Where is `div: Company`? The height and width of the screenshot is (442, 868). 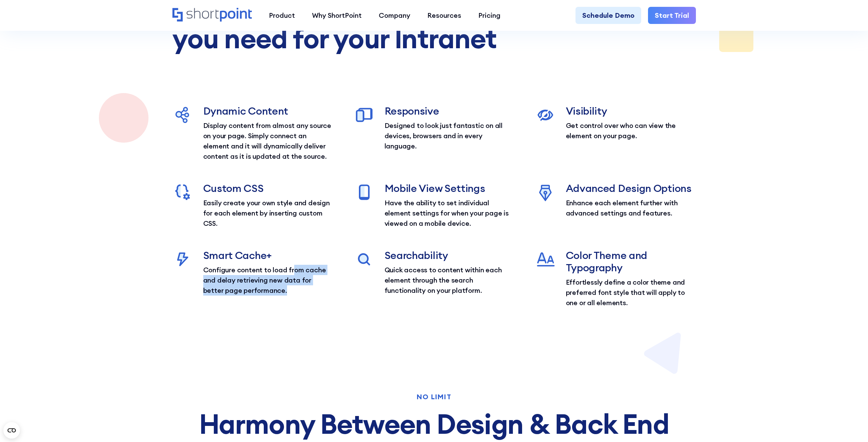 div: Company is located at coordinates (395, 15).